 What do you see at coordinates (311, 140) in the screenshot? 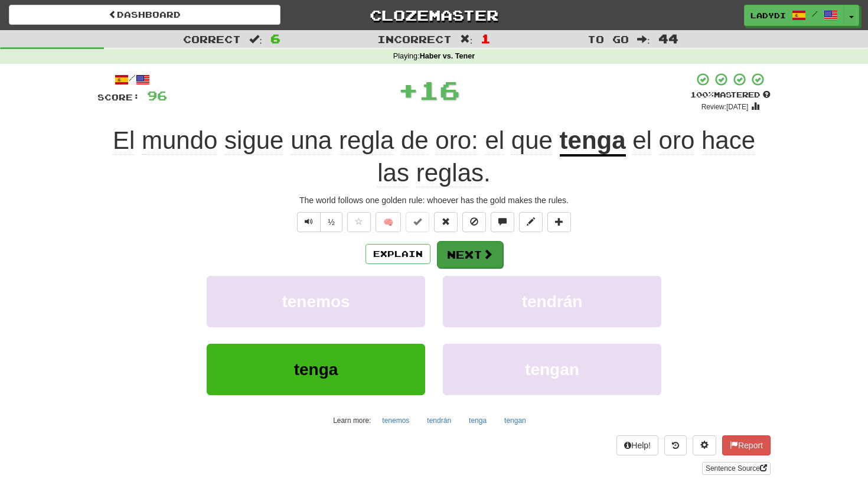
I see `span: una` at bounding box center [311, 140].